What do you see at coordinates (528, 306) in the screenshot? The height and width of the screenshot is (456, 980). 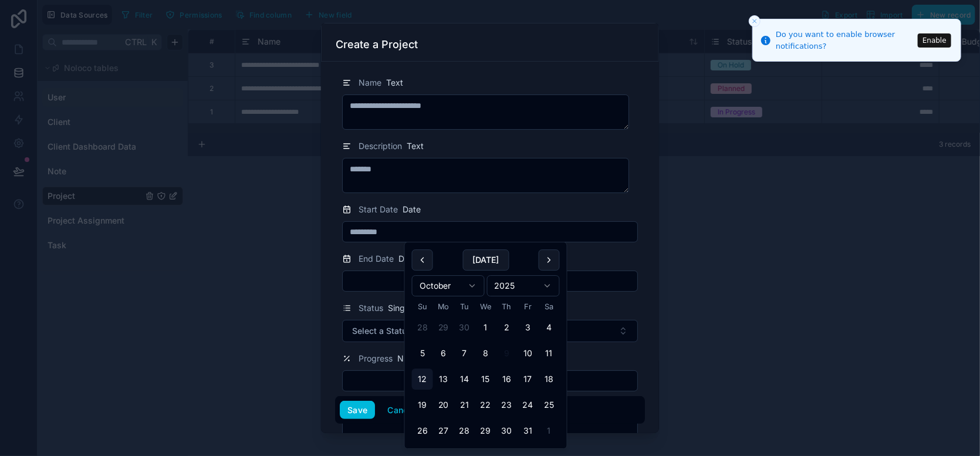 I see `th: Friday` at bounding box center [528, 306].